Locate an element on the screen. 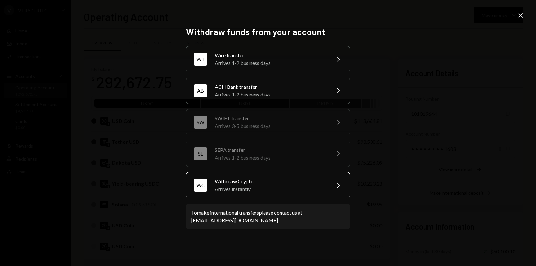 This screenshot has height=266, width=536. button: WTWire transferArrives 1-2 business days is located at coordinates (268, 59).